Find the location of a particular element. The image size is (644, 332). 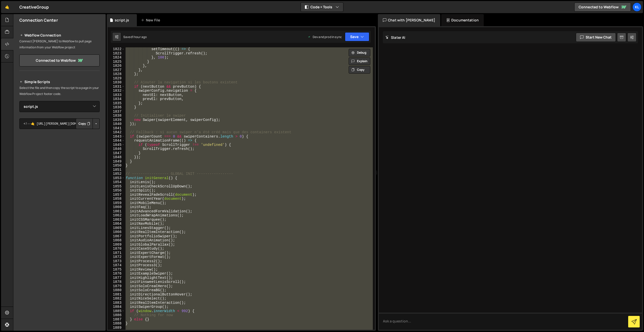

div: 1853 is located at coordinates (116, 178).